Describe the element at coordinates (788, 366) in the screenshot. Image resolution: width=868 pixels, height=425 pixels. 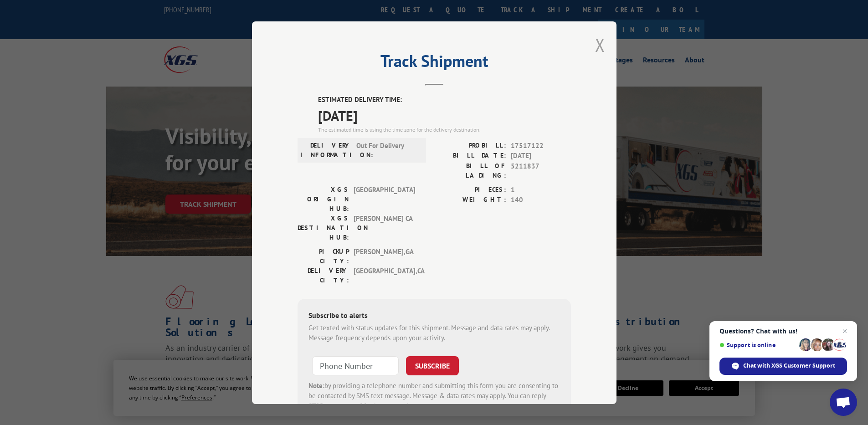
I see `span: Chat with XGS Customer Support` at that location.